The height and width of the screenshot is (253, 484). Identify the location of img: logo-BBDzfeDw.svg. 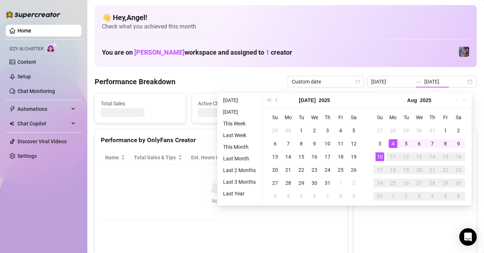
(33, 15).